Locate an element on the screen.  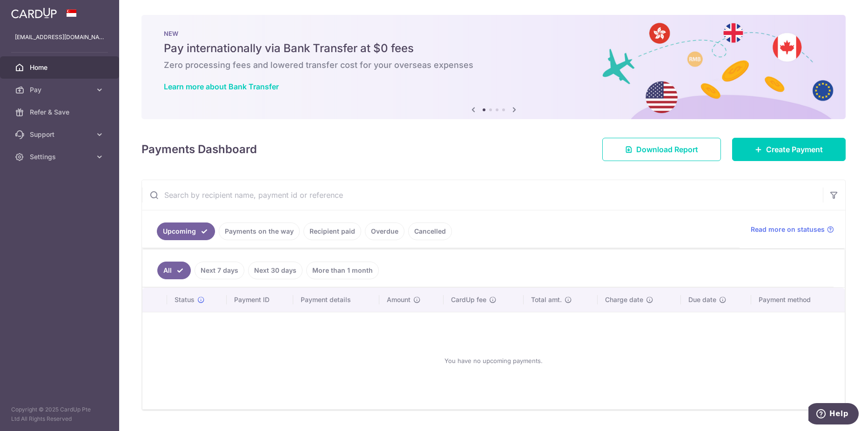
span: Create Payment is located at coordinates (795, 149).